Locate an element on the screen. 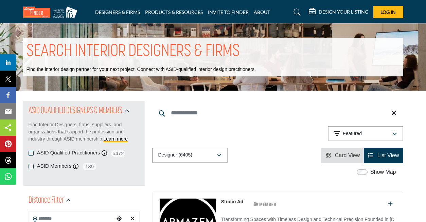  p: Designer (6405) is located at coordinates (175, 155).